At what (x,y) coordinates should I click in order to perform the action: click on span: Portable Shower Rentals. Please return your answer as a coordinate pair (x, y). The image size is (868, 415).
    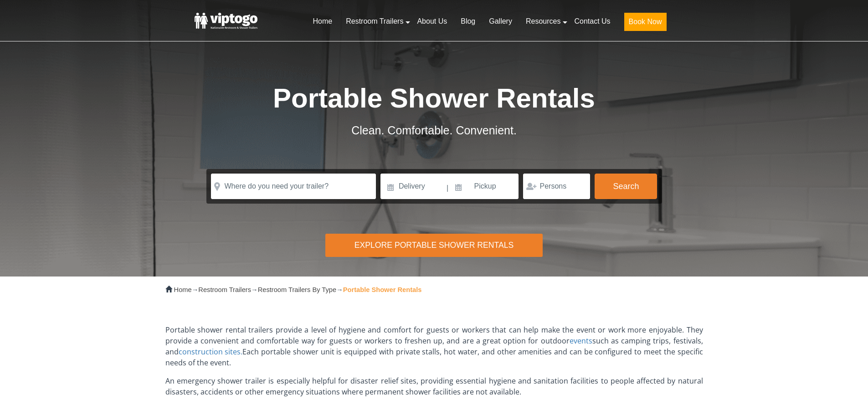
    Looking at the image, I should click on (434, 98).